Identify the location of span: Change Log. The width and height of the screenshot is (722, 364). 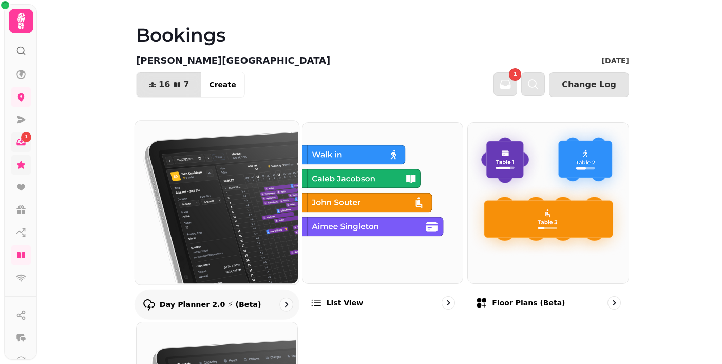
(589, 85).